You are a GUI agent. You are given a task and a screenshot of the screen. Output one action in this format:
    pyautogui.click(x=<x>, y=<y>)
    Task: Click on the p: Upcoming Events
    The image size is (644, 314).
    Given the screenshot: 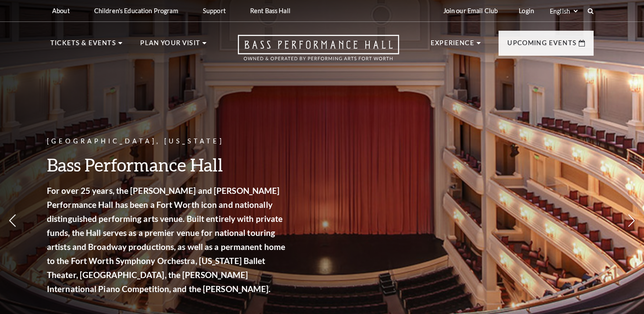 What is the action you would take?
    pyautogui.click(x=542, y=45)
    